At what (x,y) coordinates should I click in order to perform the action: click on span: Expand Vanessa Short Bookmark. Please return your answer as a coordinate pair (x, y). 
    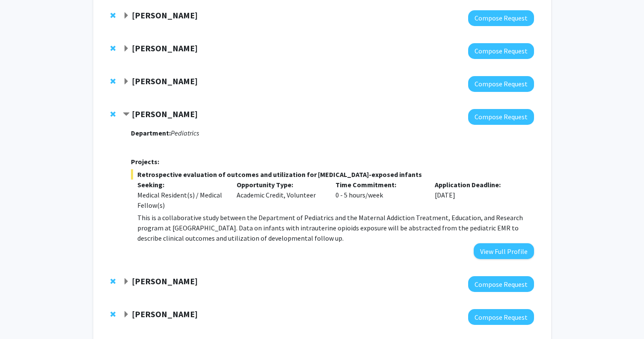
    Looking at the image, I should click on (126, 282).